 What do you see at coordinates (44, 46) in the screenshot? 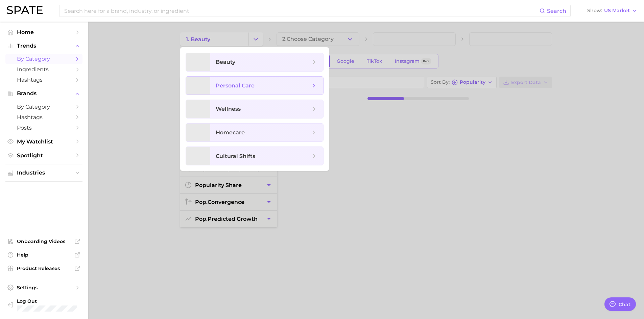
I see `span: Trends` at bounding box center [44, 46].